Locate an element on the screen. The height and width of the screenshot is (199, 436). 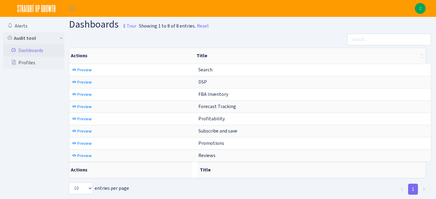
span: FBA Inventory is located at coordinates (213, 94).